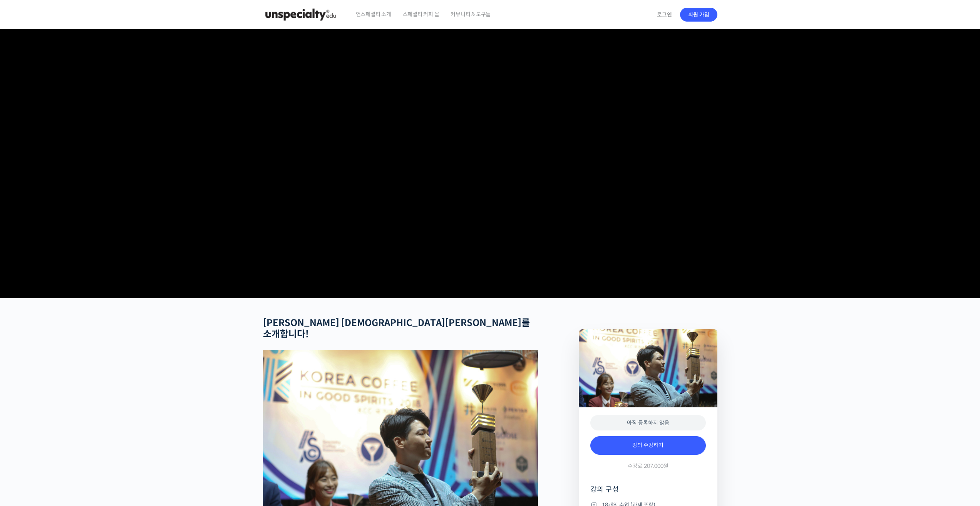 The height and width of the screenshot is (506, 980). Describe the element at coordinates (648, 492) in the screenshot. I see `h4: 강의 구성` at that location.